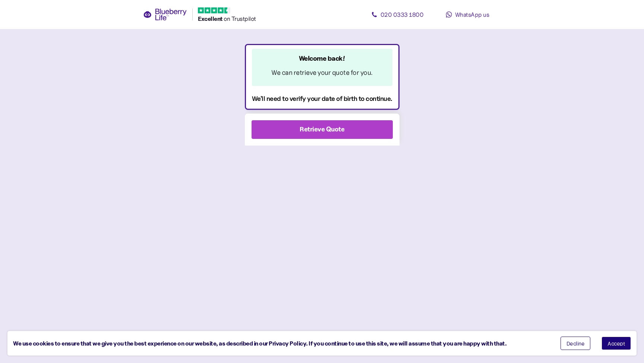  I want to click on div: We'll need to verify your date of birth to continue., so click(322, 98).